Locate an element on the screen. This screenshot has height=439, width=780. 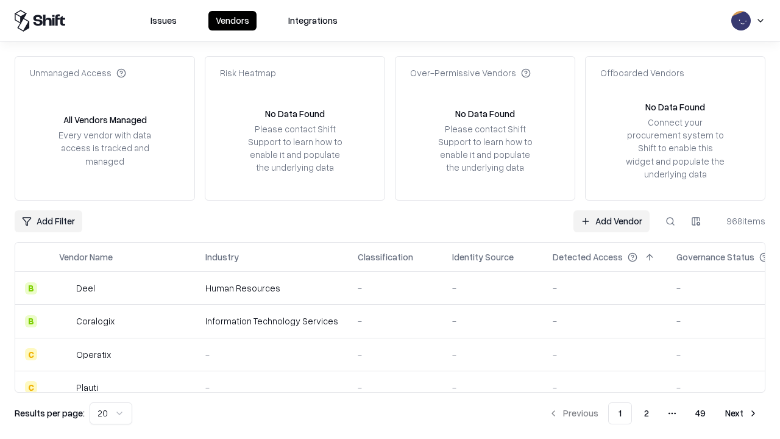
div: 968 items is located at coordinates (741, 221).